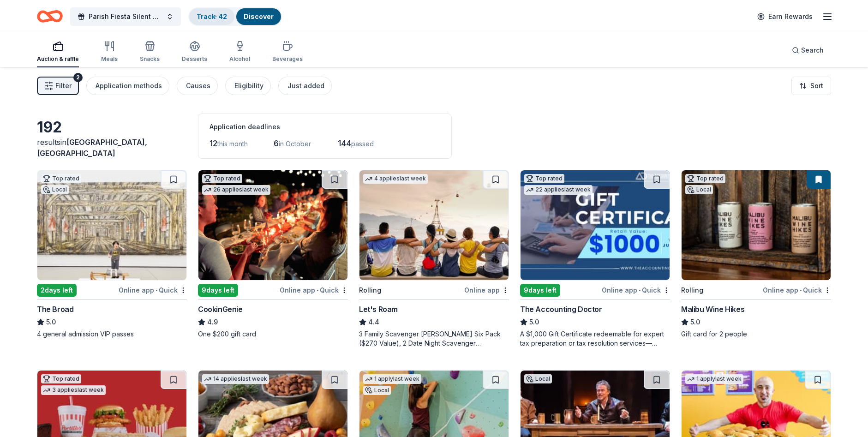 The image size is (868, 437). I want to click on button: Search, so click(808, 50).